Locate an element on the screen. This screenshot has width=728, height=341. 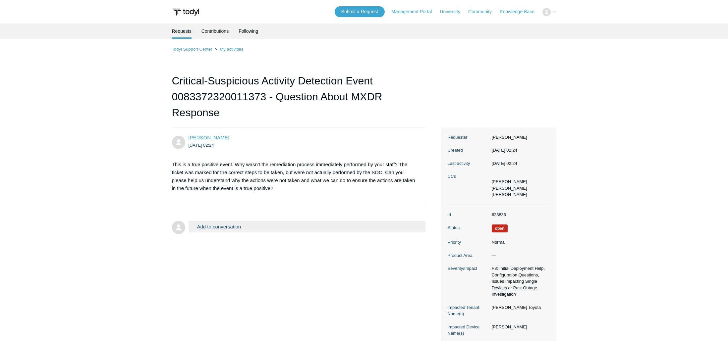
li: Trevor Turner is located at coordinates (509, 182).